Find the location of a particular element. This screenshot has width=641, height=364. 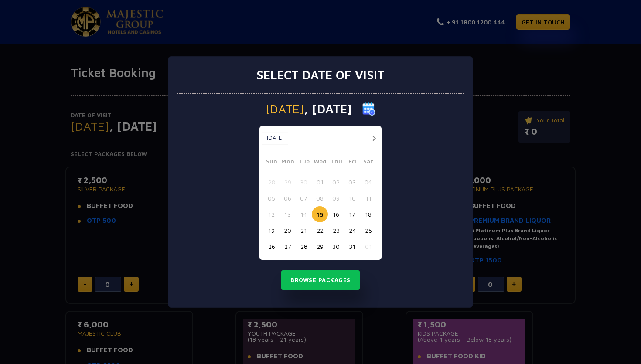

button: Browse Packages is located at coordinates (320, 280).